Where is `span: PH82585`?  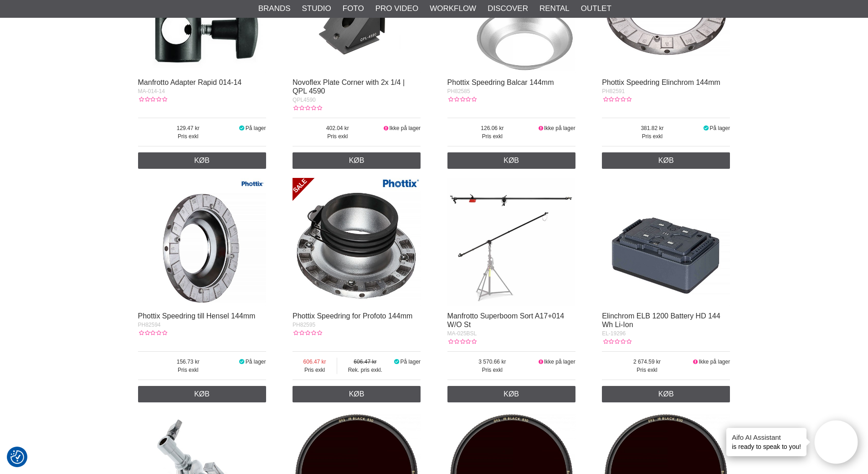 span: PH82585 is located at coordinates (459, 91).